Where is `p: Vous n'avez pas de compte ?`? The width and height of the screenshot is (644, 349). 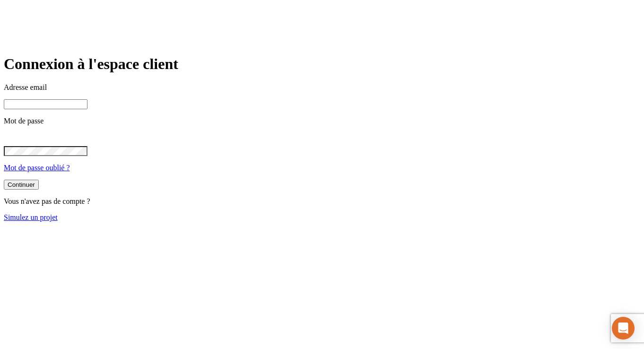
p: Vous n'avez pas de compte ? is located at coordinates (322, 202).